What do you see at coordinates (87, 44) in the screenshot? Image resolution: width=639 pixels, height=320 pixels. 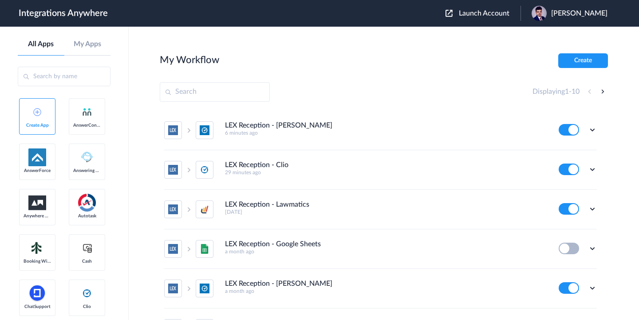 I see `a: My Apps` at bounding box center [87, 44].